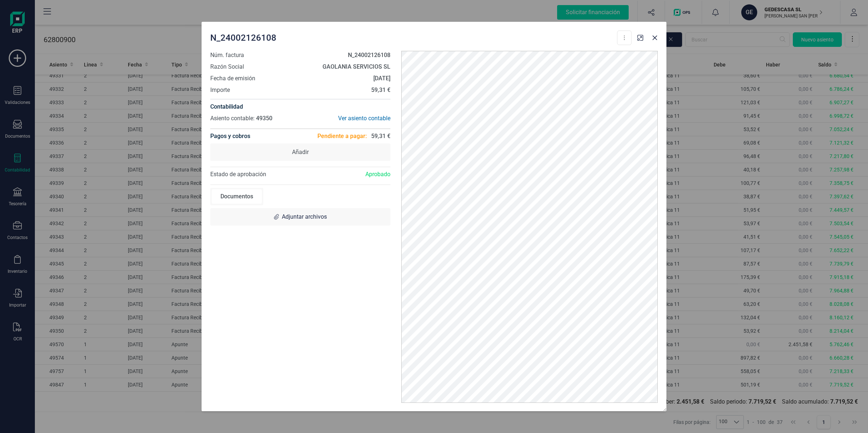 Image resolution: width=868 pixels, height=433 pixels. Describe the element at coordinates (300, 107) in the screenshot. I see `h4: Contabilidad` at that location.